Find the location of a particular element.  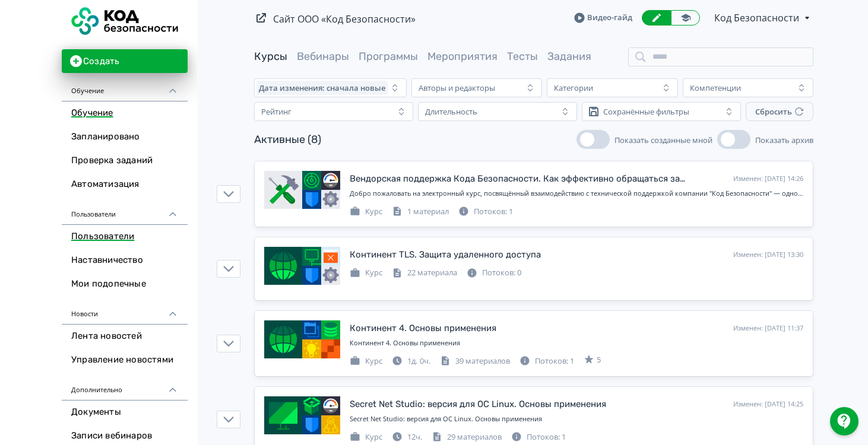

a: Проверка заданий is located at coordinates (125, 161).